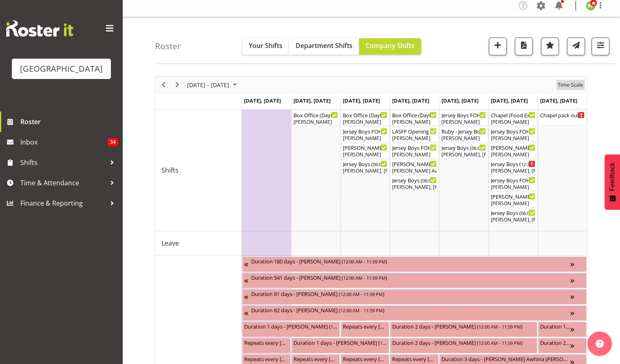 The width and height of the screenshot is (620, 364). What do you see at coordinates (414, 131) in the screenshot?
I see `div: LASFF Opening night (Film festival) Cargo Shed ( )` at bounding box center [414, 131].